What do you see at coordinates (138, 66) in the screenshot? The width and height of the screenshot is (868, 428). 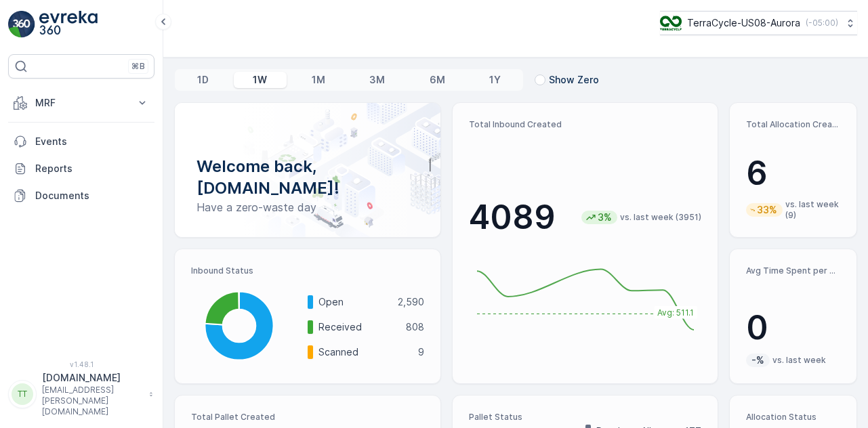 I see `p: ⌘B` at bounding box center [138, 66].